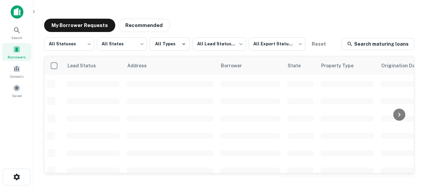 The image size is (425, 188). I want to click on a: Search maturing loans, so click(378, 44).